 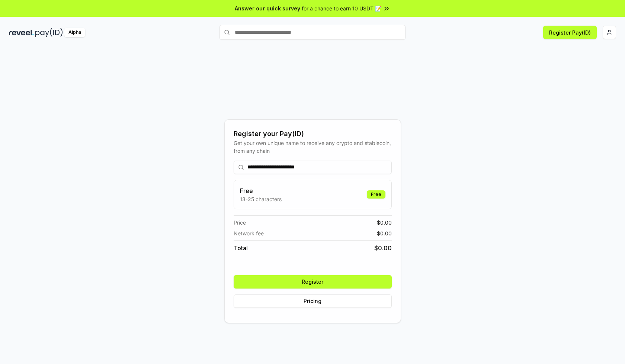 What do you see at coordinates (312, 146) in the screenshot?
I see `div: Get your own unique name to receive any crypto and stablecoin, from any chain` at bounding box center [312, 146].